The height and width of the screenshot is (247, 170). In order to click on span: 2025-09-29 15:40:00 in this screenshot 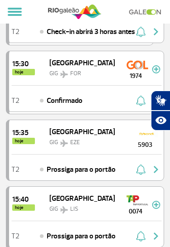, I will do `click(24, 199)`.